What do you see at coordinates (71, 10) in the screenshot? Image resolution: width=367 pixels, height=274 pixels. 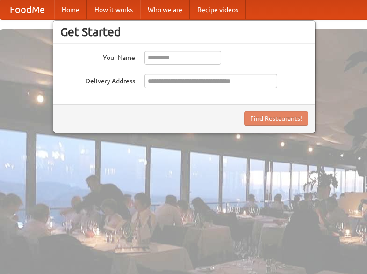 I see `a: Home` at bounding box center [71, 10].